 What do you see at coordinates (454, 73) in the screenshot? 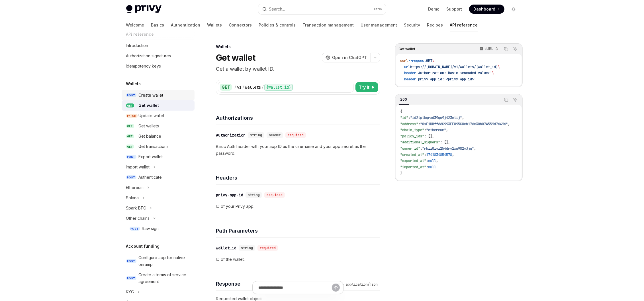
I see `span: 'Authorization: Basic <encoded-value>'` at bounding box center [454, 73].